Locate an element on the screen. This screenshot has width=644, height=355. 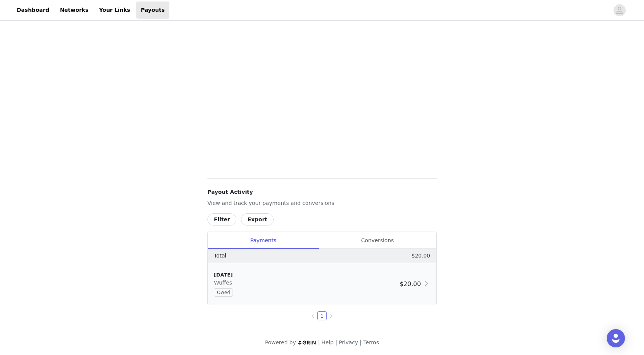
li: 1 is located at coordinates (322, 316).